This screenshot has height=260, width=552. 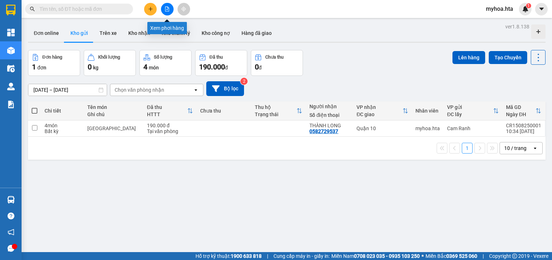 I want to click on div: Cam Ranh, so click(x=473, y=128).